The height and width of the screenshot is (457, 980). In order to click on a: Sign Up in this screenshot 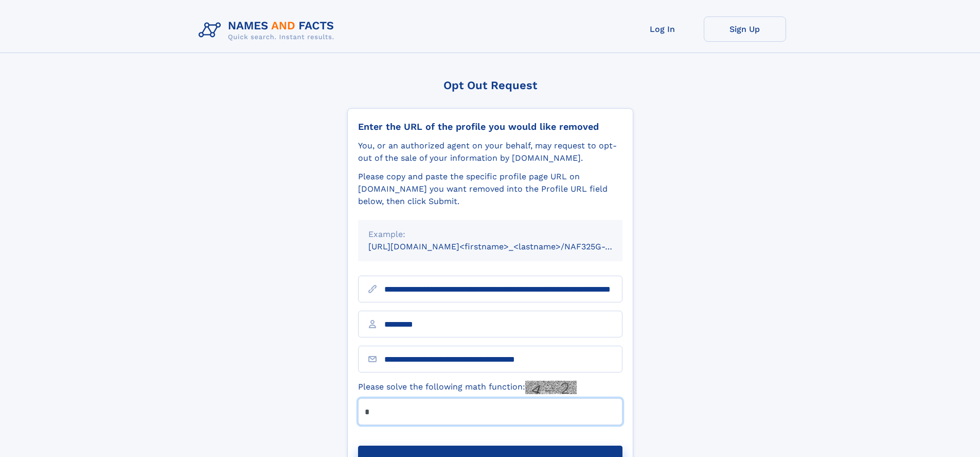, I will do `click(745, 29)`.